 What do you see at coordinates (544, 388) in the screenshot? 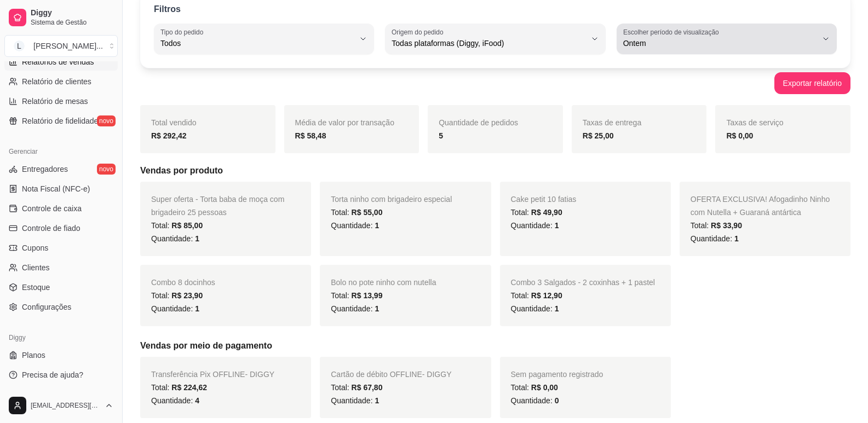
I see `span: R$ 0,00` at bounding box center [544, 388].